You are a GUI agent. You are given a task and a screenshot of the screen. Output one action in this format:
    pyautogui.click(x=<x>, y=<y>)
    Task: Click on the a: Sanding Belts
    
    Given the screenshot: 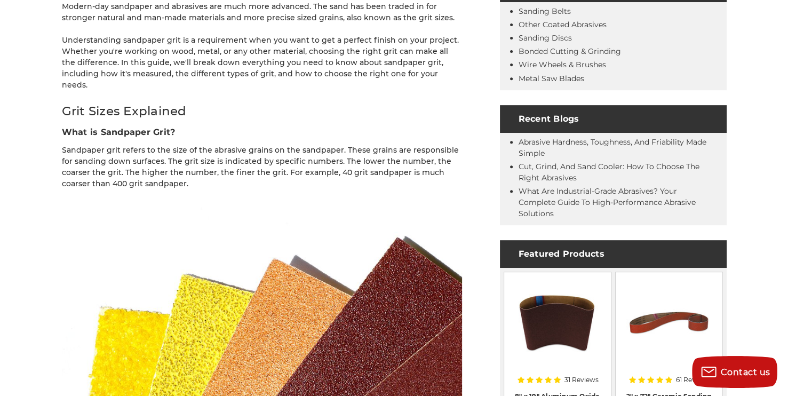 What is the action you would take?
    pyautogui.click(x=545, y=11)
    